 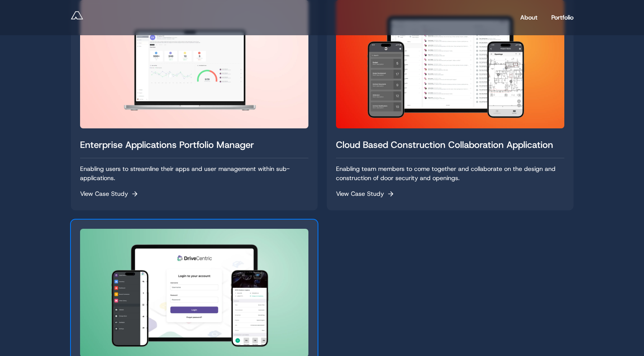 I want to click on a: About, so click(x=529, y=18).